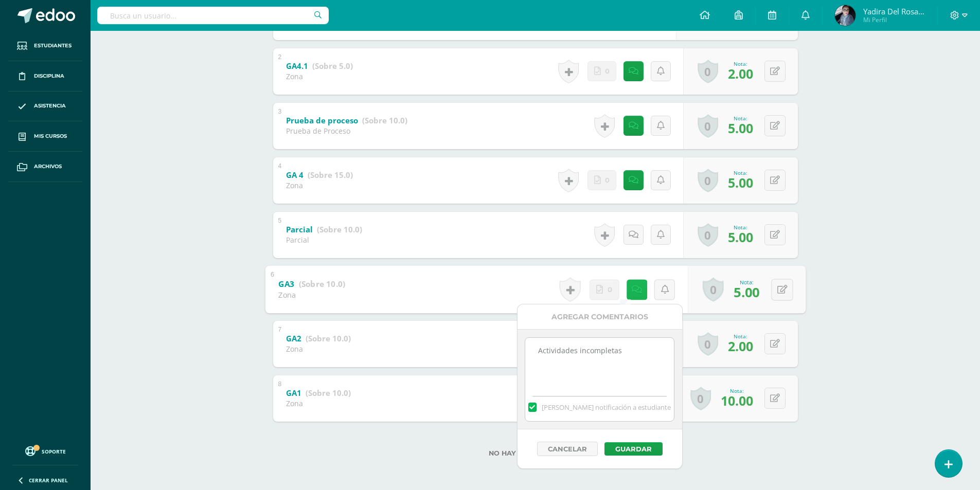 This screenshot has width=980, height=490. I want to click on span: Soporte, so click(54, 451).